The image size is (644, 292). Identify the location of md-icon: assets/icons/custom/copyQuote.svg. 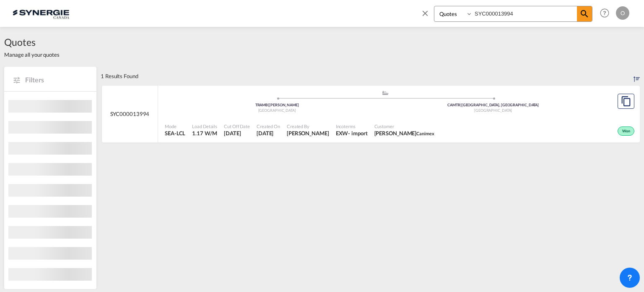
(626, 101).